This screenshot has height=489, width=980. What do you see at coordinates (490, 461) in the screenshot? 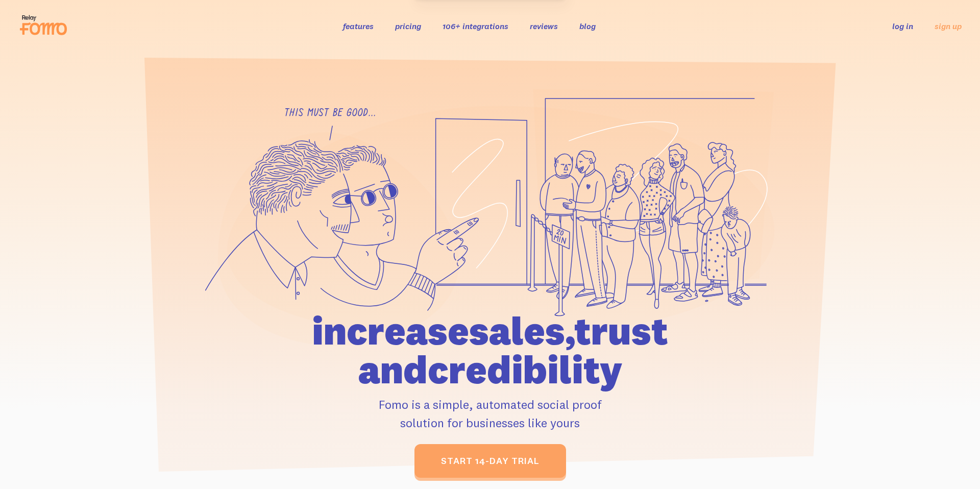
I see `a: start 14-day trial` at bounding box center [490, 461].